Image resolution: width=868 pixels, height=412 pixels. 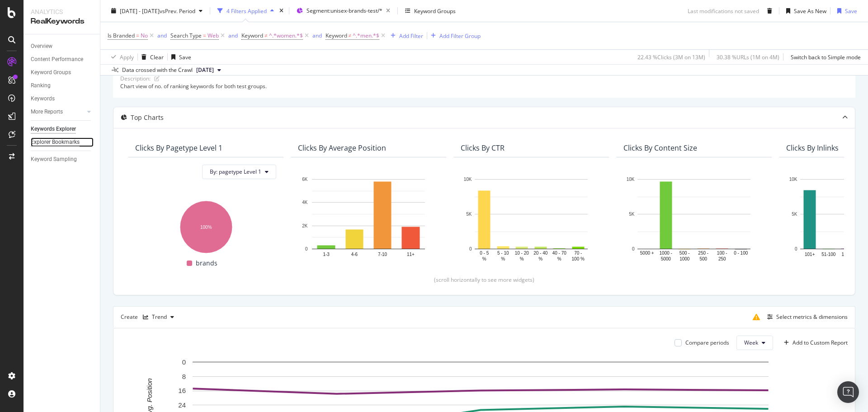 What do you see at coordinates (41, 86) in the screenshot?
I see `div: Ranking` at bounding box center [41, 86].